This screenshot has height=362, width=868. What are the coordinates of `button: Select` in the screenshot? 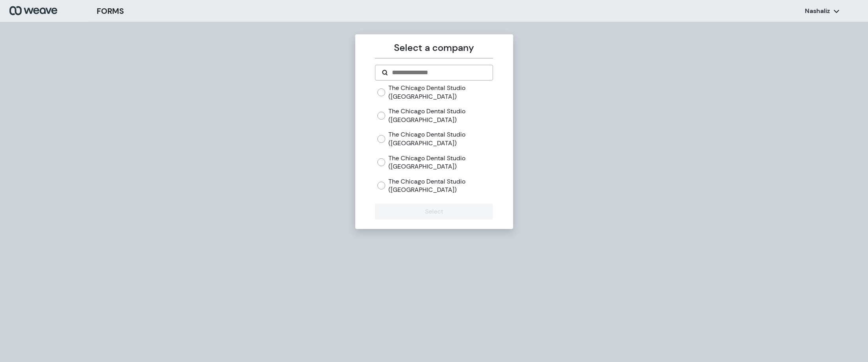 It's located at (434, 211).